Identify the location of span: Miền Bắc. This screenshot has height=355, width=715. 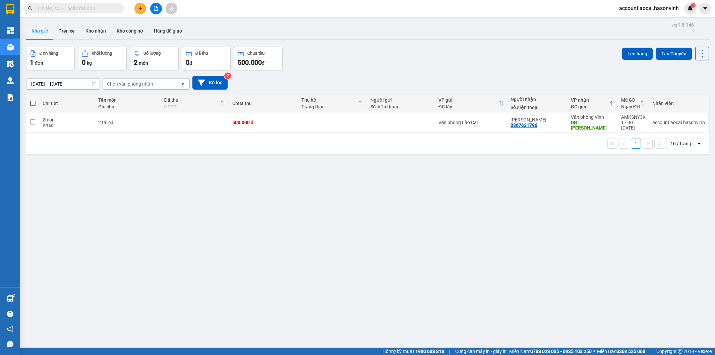
(621, 351).